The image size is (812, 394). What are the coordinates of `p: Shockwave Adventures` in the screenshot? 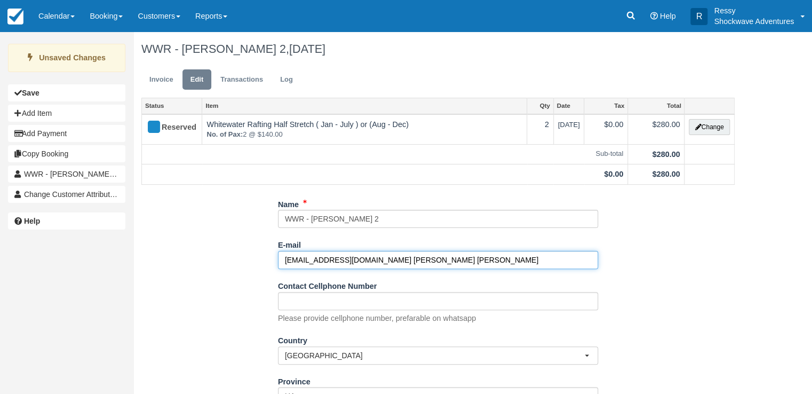 It's located at (754, 21).